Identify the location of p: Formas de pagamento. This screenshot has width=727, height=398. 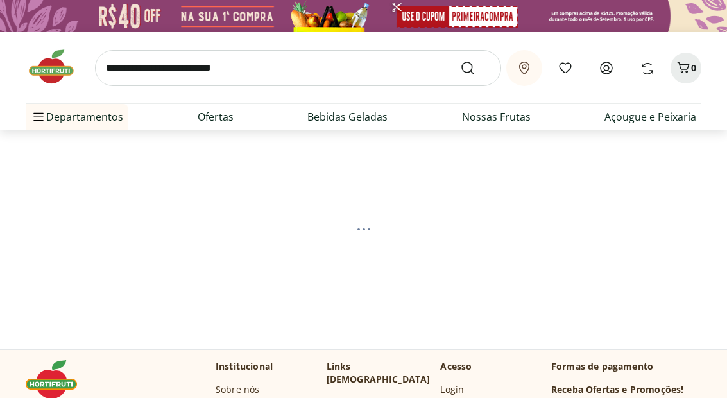
(626, 366).